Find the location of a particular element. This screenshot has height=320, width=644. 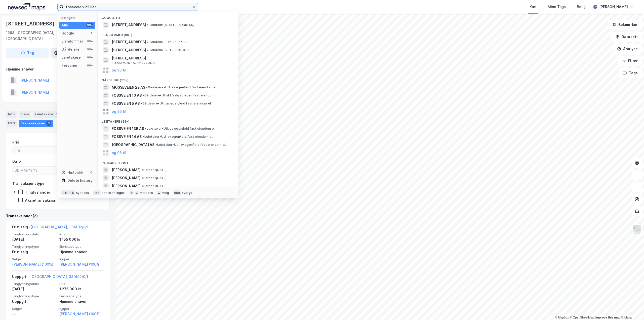

span: Pris is located at coordinates (81, 284).